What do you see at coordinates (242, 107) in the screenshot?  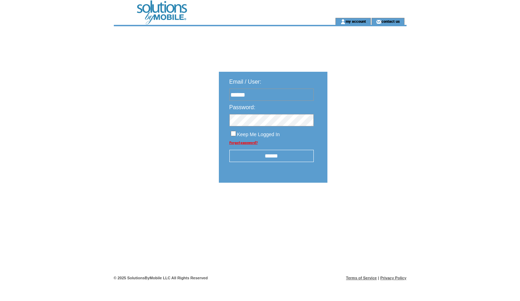 I see `span: Password:` at bounding box center [242, 107].